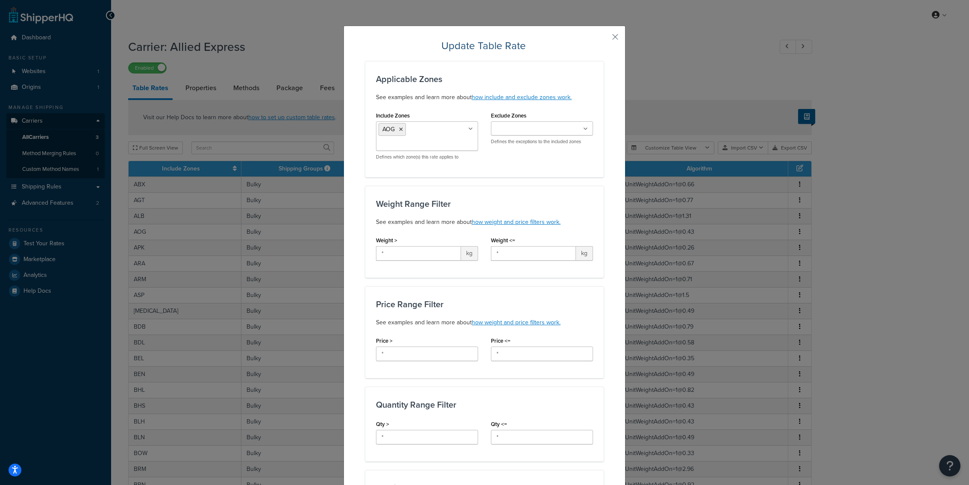 Image resolution: width=969 pixels, height=485 pixels. What do you see at coordinates (393, 115) in the screenshot?
I see `label: Include Zones` at bounding box center [393, 115].